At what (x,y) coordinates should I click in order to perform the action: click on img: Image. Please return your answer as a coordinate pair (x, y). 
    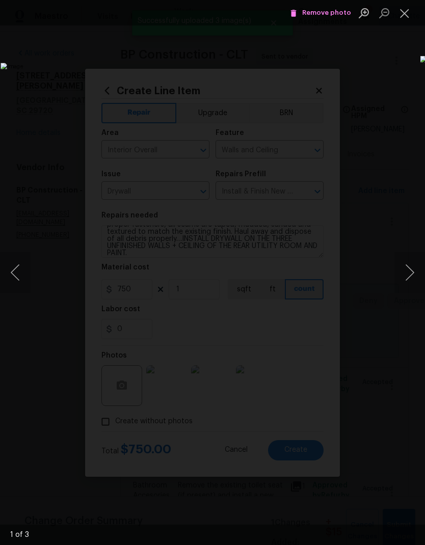
    Looking at the image, I should click on (164, 272).